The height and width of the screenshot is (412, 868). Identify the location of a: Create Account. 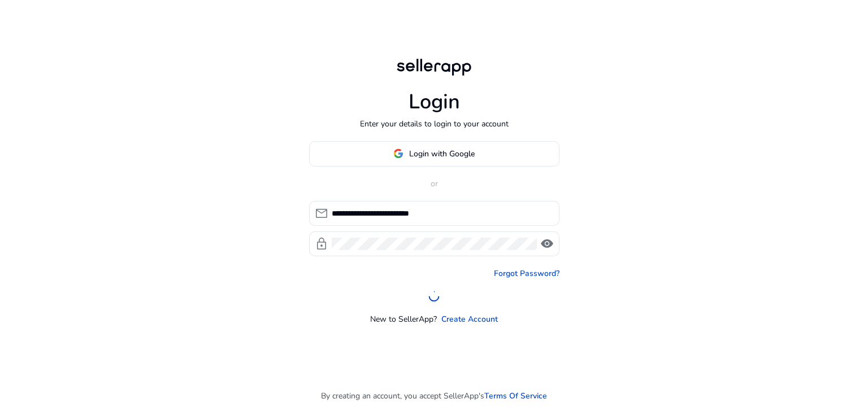
(469, 319).